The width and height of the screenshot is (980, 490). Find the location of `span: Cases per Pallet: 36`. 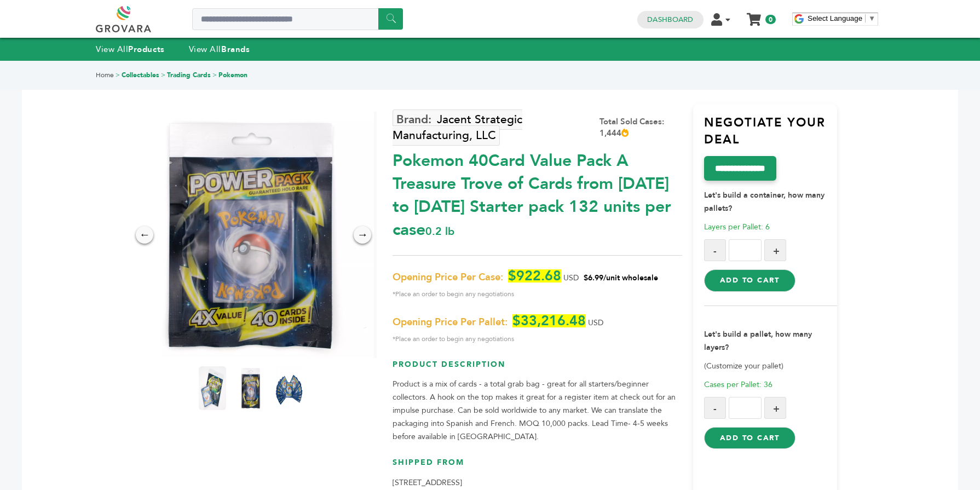

span: Cases per Pallet: 36 is located at coordinates (738, 384).